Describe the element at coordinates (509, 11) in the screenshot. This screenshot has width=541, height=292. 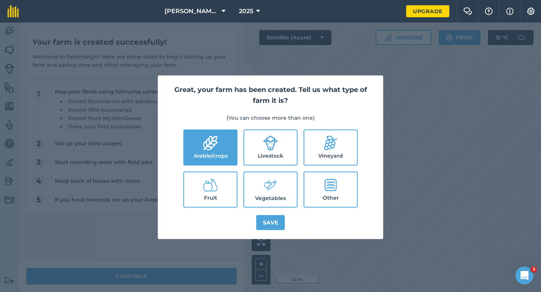
I see `img: svg+xml;base64,PHN2ZyB4bWxucz0iaHR0cDovL3d3dy53My5vcmcvMjAwMC9zdmciIHdpZHRoPSIxNyIgaGVpZ2h0PSIxNy...` at that location.